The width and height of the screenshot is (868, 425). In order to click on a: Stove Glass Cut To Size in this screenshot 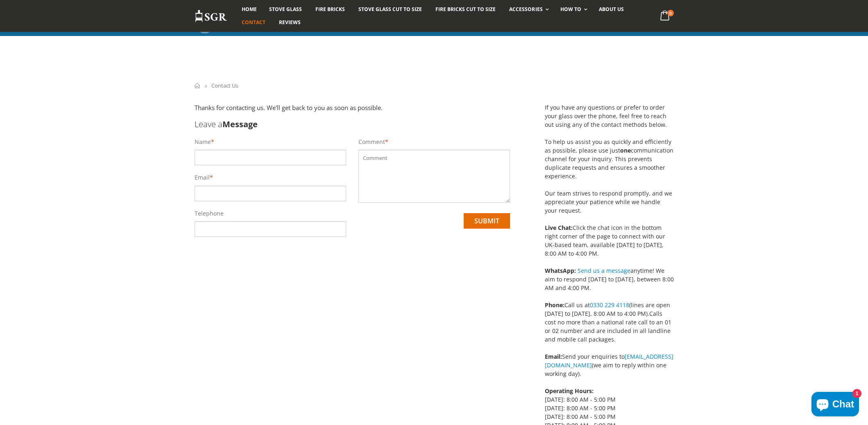, I will do `click(390, 9)`.